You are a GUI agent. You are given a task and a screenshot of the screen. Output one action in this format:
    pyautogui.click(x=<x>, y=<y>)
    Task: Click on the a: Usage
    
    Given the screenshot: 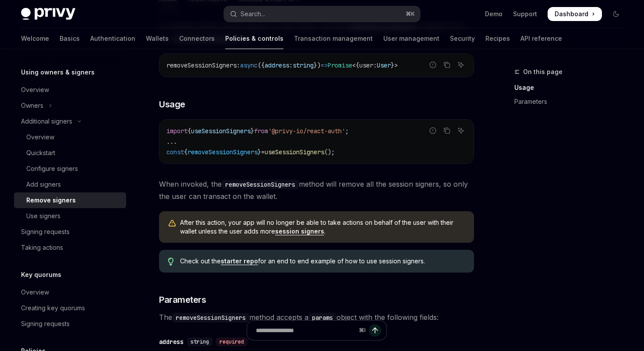 What is the action you would take?
    pyautogui.click(x=572, y=87)
    